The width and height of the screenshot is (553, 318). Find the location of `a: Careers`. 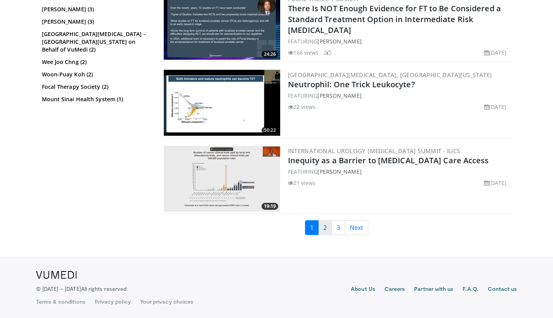

a: Careers is located at coordinates (395, 290).